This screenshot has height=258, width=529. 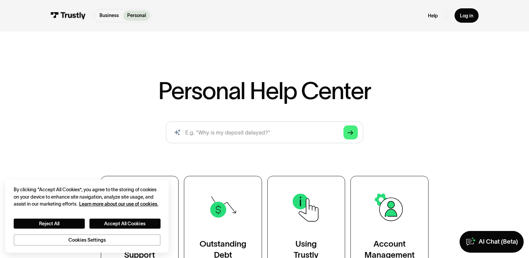 I want to click on div: Log in, so click(x=467, y=16).